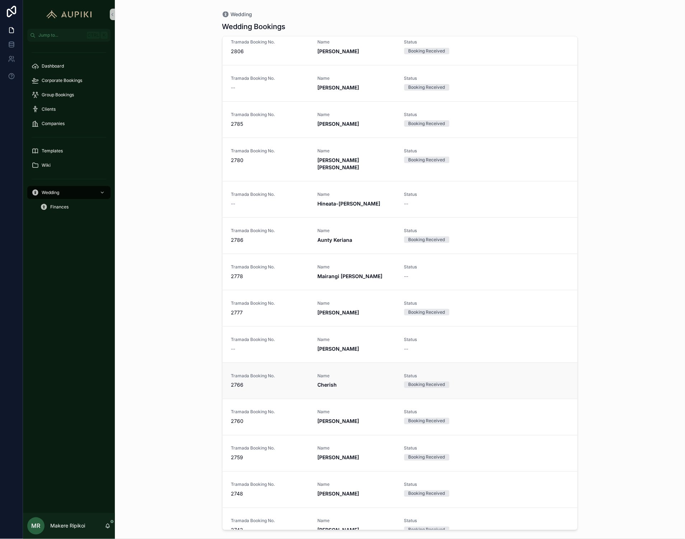 The height and width of the screenshot is (539, 685). I want to click on span: 2777, so click(270, 313).